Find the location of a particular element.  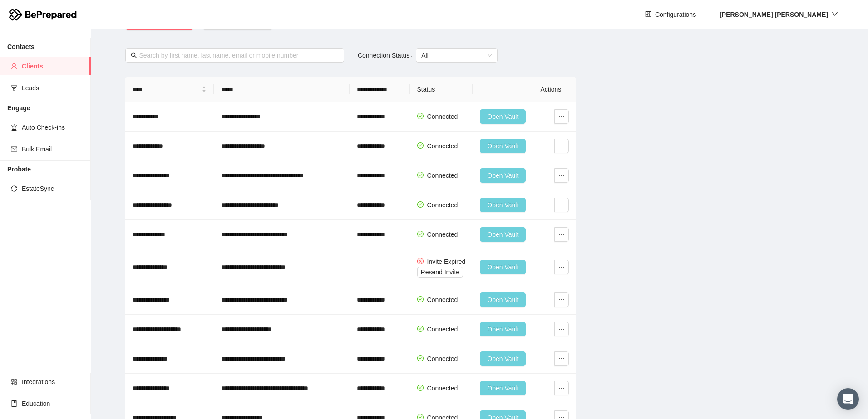

strong: Contacts is located at coordinates (21, 47).